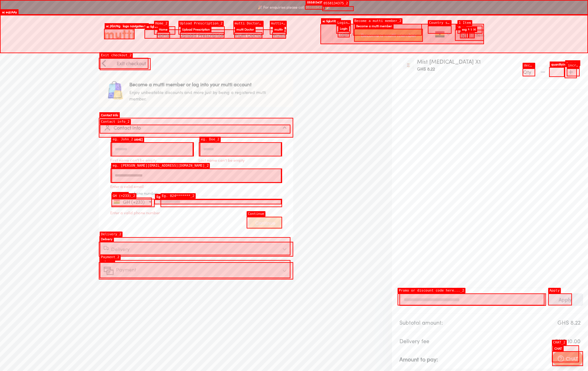  What do you see at coordinates (409, 63) in the screenshot?
I see `img: Mist Potassium Citrate X1` at bounding box center [409, 63].